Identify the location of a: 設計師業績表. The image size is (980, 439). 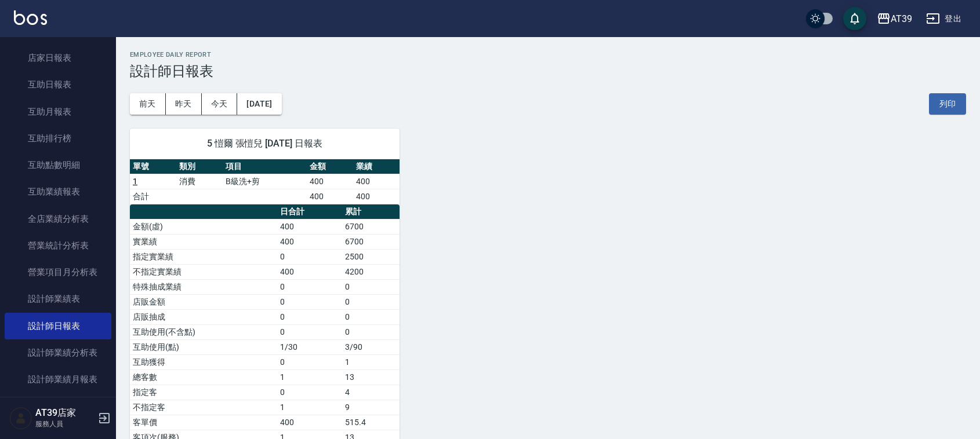
(58, 299).